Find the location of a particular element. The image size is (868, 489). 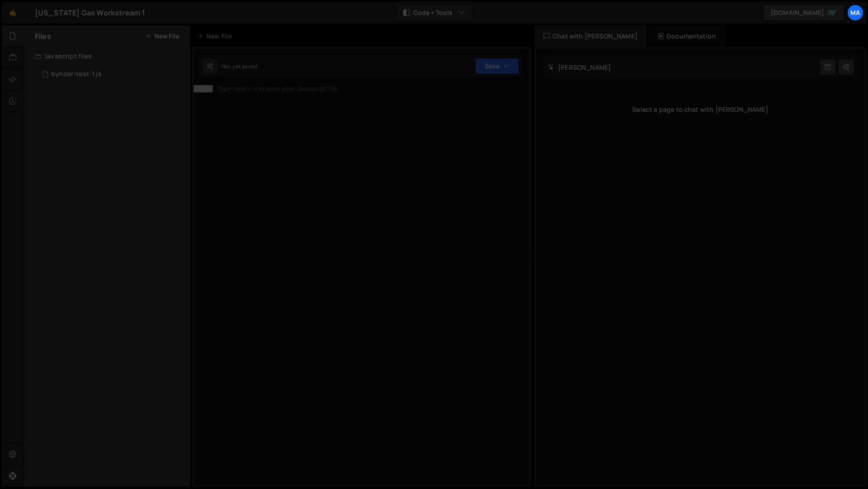

div: Type cmd + s to save your Javascript file. is located at coordinates (278, 89).